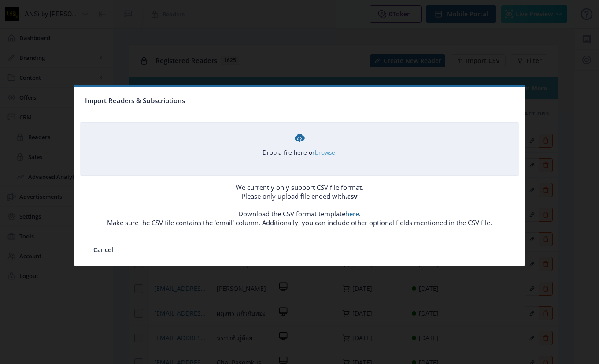 The image size is (599, 364). I want to click on div: Drop a file here or ., so click(300, 144).